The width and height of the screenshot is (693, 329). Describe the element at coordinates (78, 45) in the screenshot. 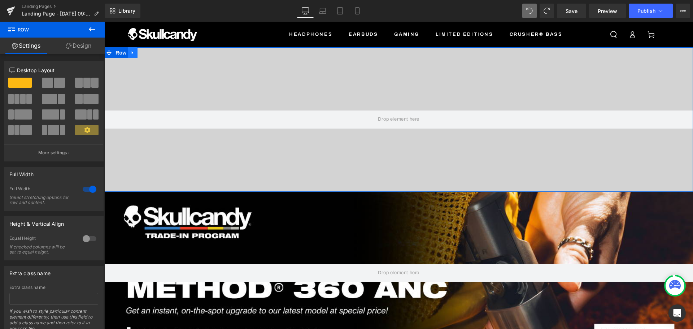

I see `a: Design` at that location.